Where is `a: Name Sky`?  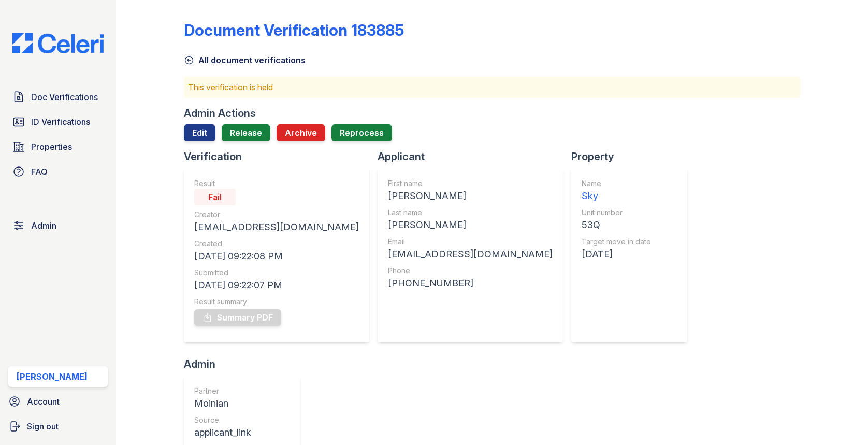
a: Name Sky is located at coordinates (616, 191).